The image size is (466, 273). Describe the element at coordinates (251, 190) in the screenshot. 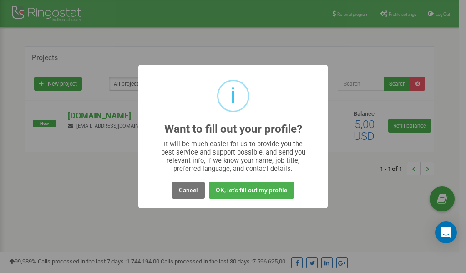

I see `button: OK, let's fill out my profile` at that location.